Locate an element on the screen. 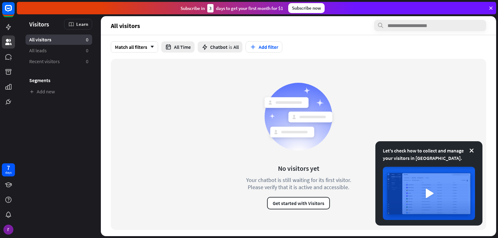 This screenshot has height=238, width=498. button: All Time is located at coordinates (178, 47).